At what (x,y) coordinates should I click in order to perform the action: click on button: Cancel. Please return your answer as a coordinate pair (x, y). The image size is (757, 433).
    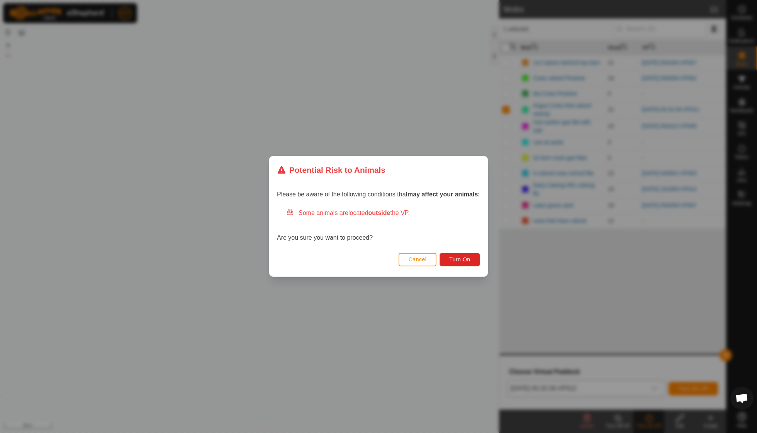
    Looking at the image, I should click on (418, 259).